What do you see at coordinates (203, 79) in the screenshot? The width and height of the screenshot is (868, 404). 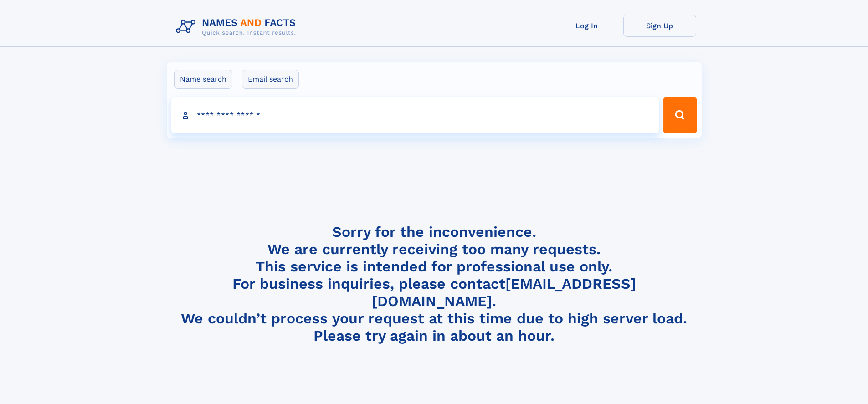 I see `label: Name search` at bounding box center [203, 79].